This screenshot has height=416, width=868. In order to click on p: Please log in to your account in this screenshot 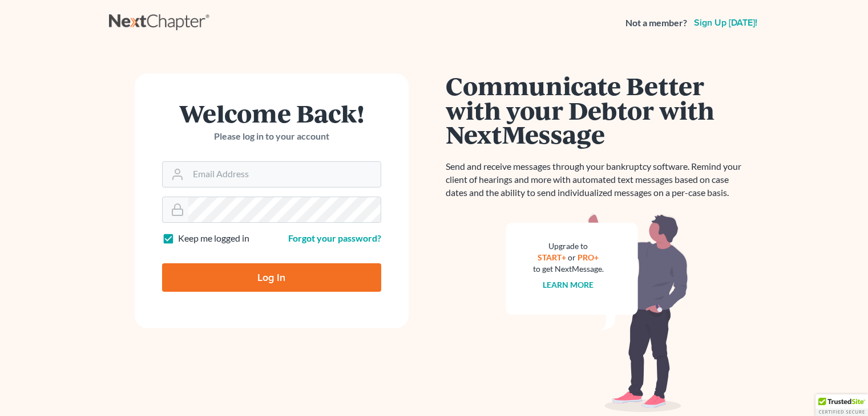, I will do `click(272, 136)`.